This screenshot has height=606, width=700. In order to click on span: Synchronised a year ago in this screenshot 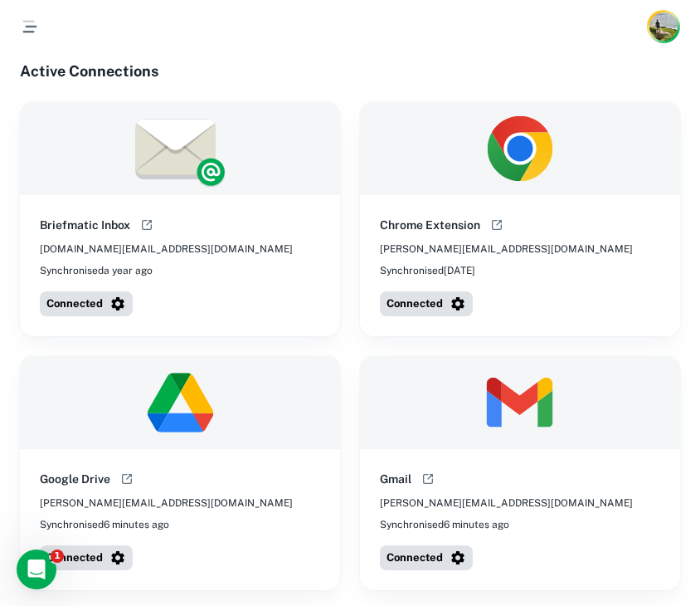, I will do `click(96, 271)`.